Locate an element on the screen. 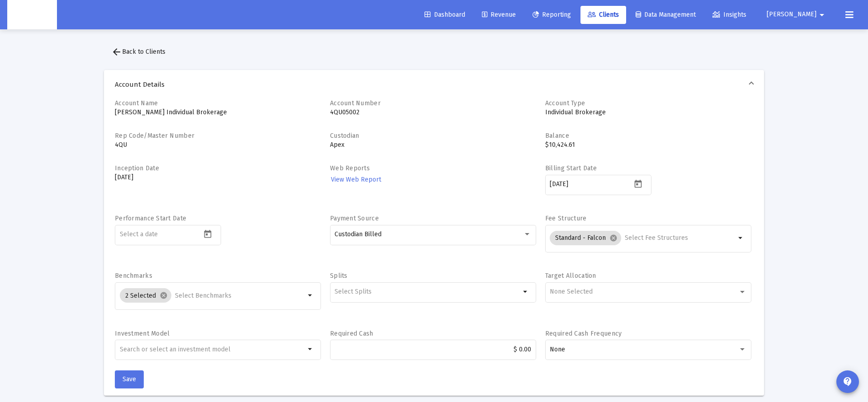 The width and height of the screenshot is (868, 402). input: undefined is located at coordinates (212, 350).